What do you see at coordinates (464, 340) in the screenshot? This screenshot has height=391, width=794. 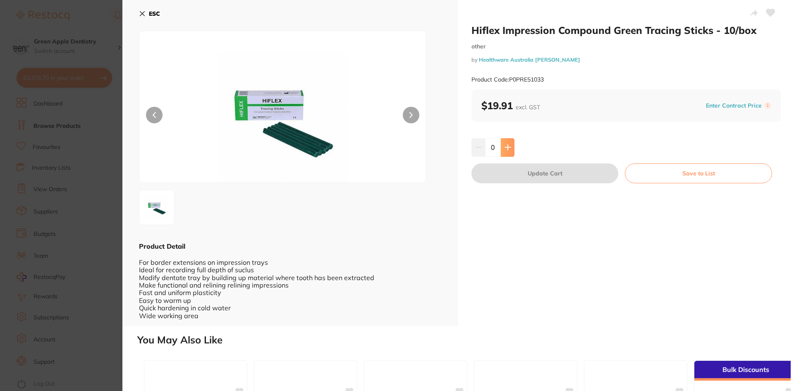 I see `h2: You May Also Like` at bounding box center [464, 340].